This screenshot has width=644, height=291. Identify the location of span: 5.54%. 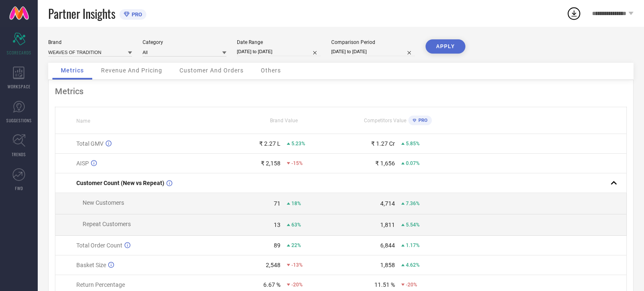
(413, 225).